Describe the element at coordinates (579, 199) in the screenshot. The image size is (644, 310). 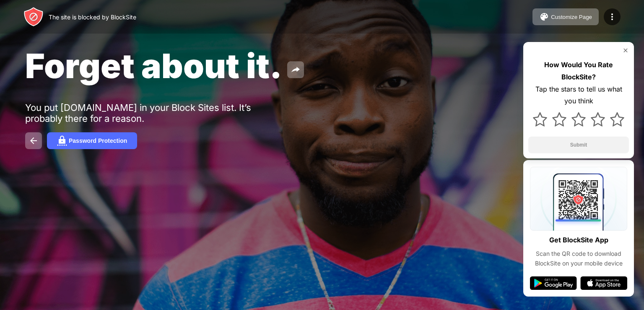
I see `img: qrcode.svg` at that location.